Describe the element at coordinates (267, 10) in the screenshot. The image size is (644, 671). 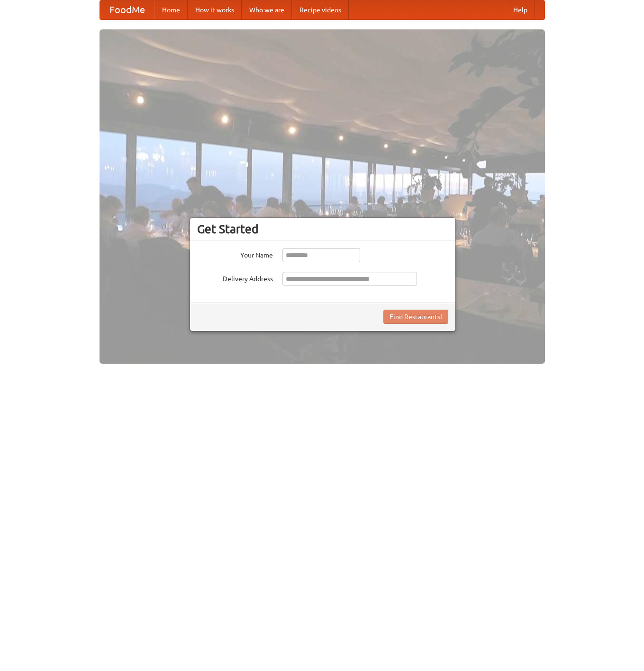
I see `a: Who we are` at that location.